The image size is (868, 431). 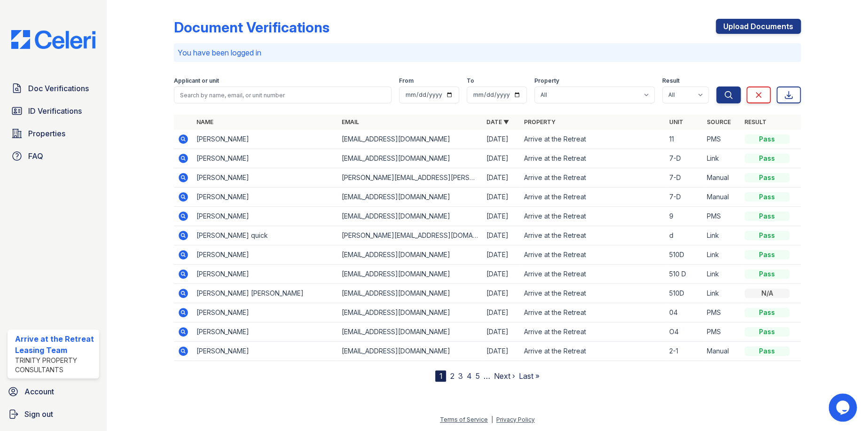 I want to click on label: To, so click(x=471, y=80).